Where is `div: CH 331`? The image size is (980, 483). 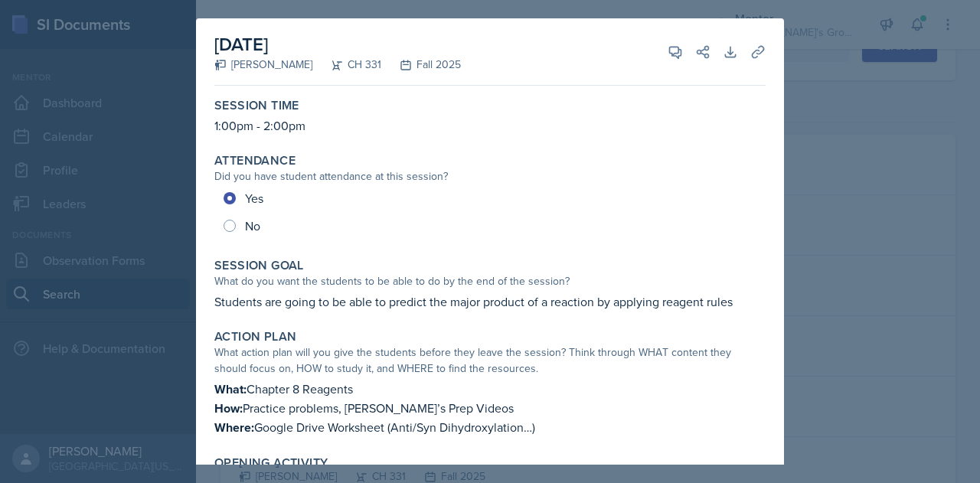 div: CH 331 is located at coordinates (347, 65).